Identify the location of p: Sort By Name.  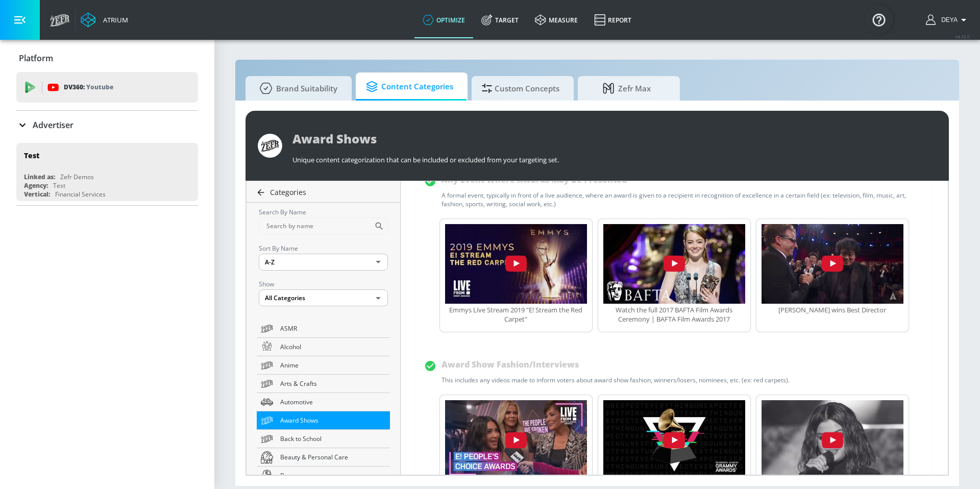
(323, 248).